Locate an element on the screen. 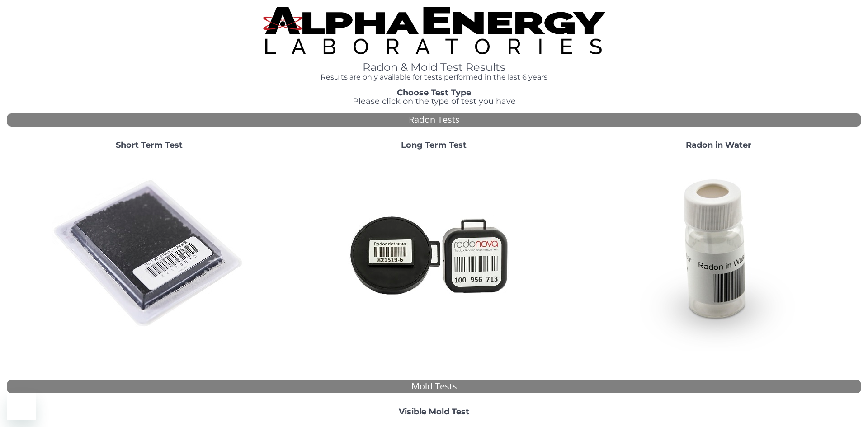 The height and width of the screenshot is (427, 868). strong: Radon in Water is located at coordinates (718, 145).